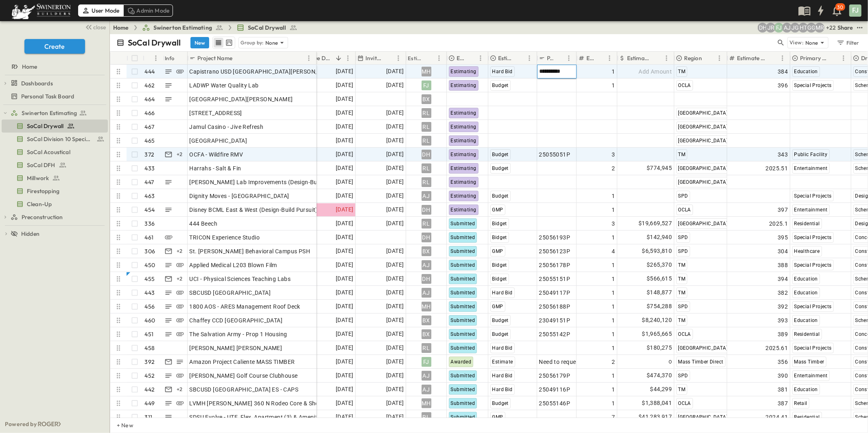 This screenshot has width=868, height=433. I want to click on span: Hidden, so click(30, 234).